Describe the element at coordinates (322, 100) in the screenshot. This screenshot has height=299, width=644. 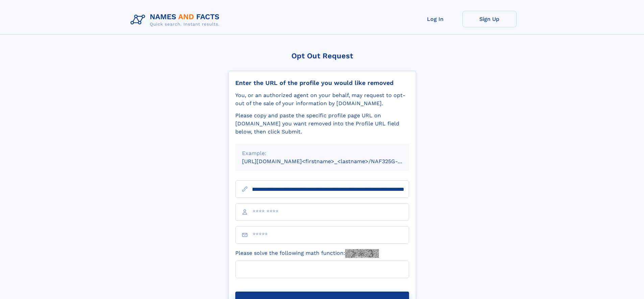
I see `div: You, or an authorized agent on your behalf, may request to opt-out of the sale of your informatio...` at that location.